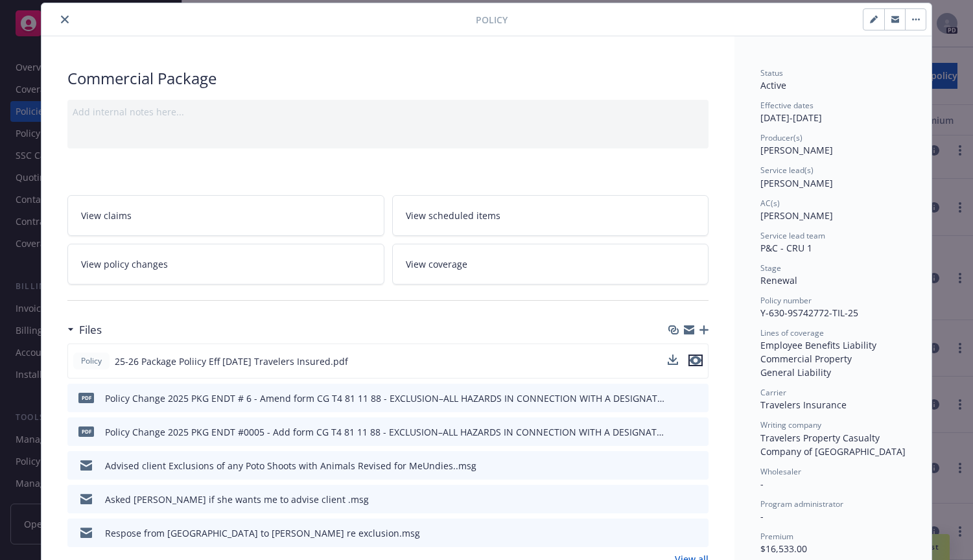 The image size is (973, 560). What do you see at coordinates (787, 170) in the screenshot?
I see `span: Service lead(s)` at bounding box center [787, 170].